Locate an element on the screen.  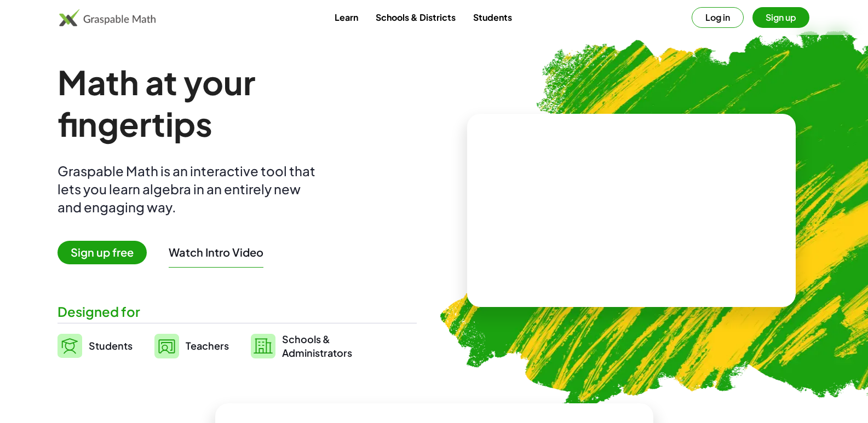
a: Learn is located at coordinates (346, 17).